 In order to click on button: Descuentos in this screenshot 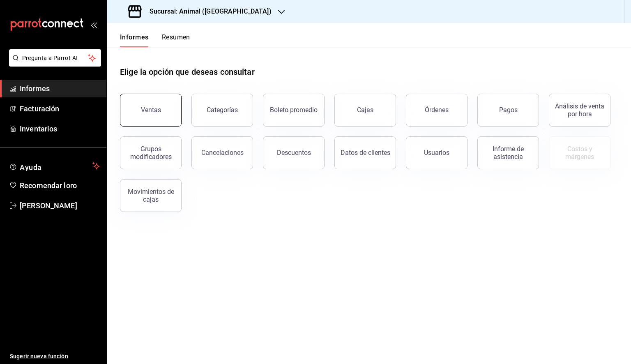, I will do `click(294, 153)`.